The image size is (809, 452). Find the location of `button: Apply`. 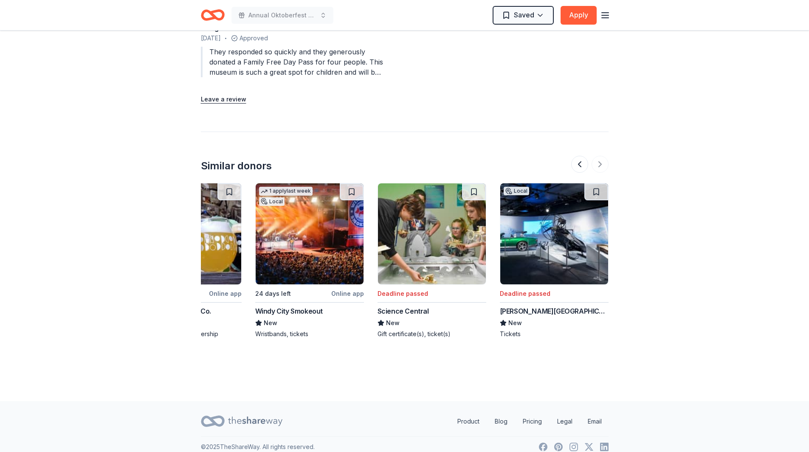

button: Apply is located at coordinates (578, 15).